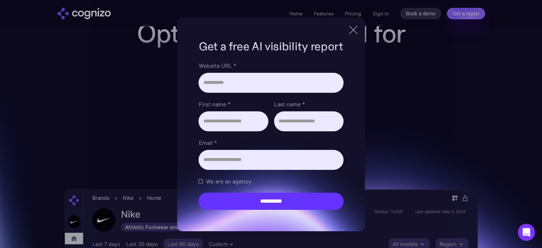 This screenshot has width=542, height=248. I want to click on span: We are an agency, so click(228, 181).